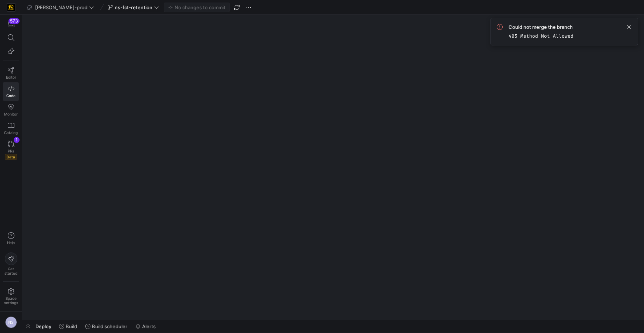 This screenshot has width=644, height=333. Describe the element at coordinates (541, 36) in the screenshot. I see `code: 405 Method Not Allowed` at that location.